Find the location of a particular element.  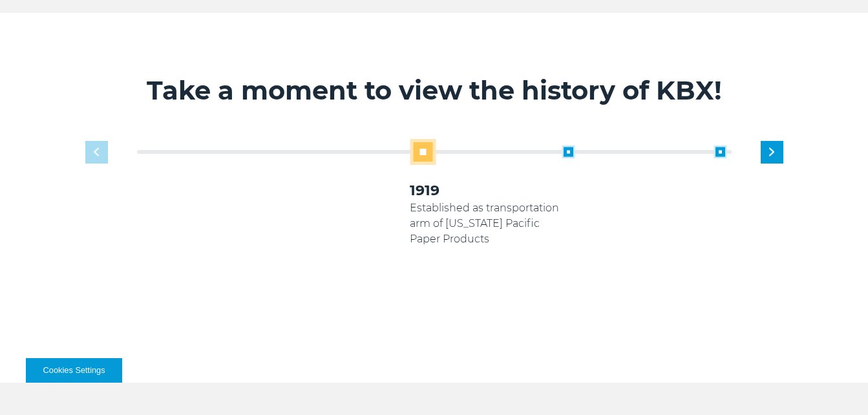

div: Next slide is located at coordinates (772, 152).